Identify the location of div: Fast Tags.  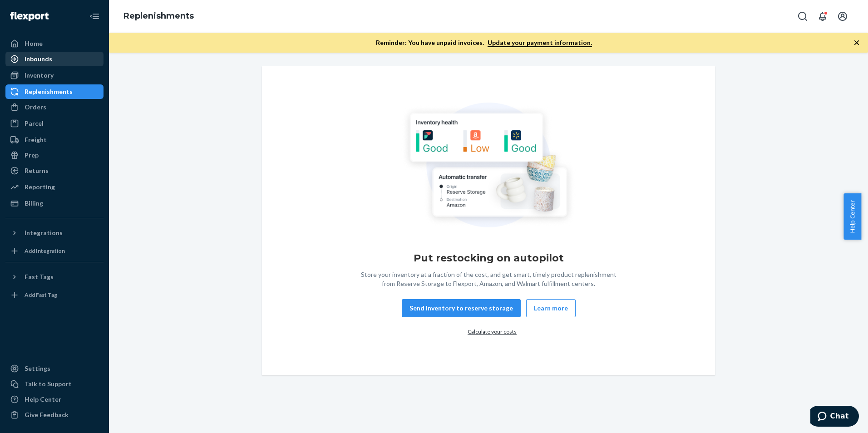
(39, 277).